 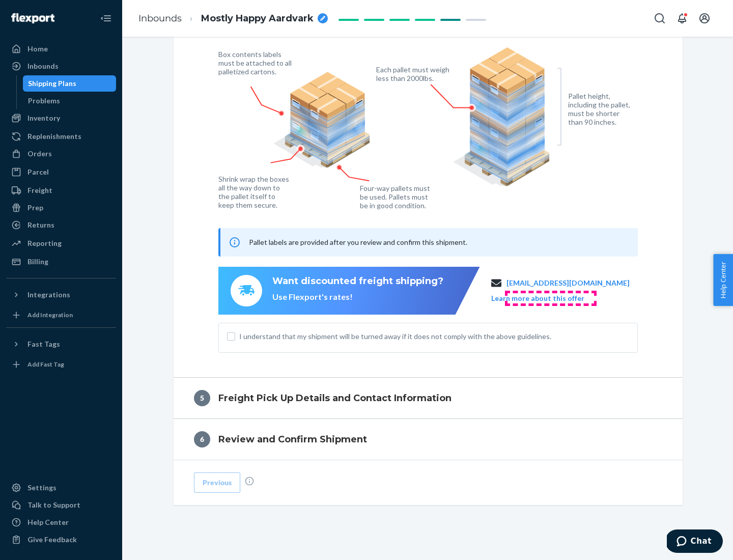 What do you see at coordinates (61, 522) in the screenshot?
I see `a: Help Center` at bounding box center [61, 522].